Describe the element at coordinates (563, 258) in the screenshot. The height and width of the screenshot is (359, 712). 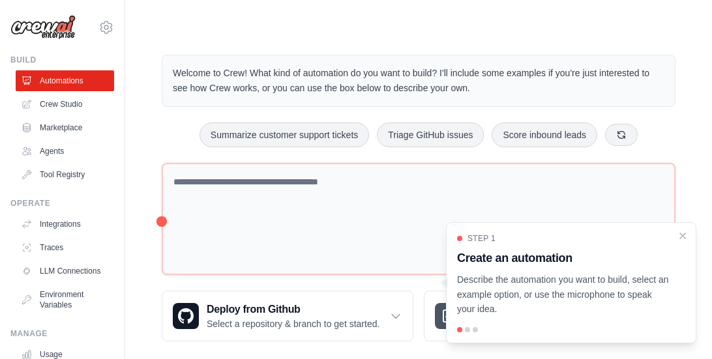
I see `h3: Create an automation` at that location.